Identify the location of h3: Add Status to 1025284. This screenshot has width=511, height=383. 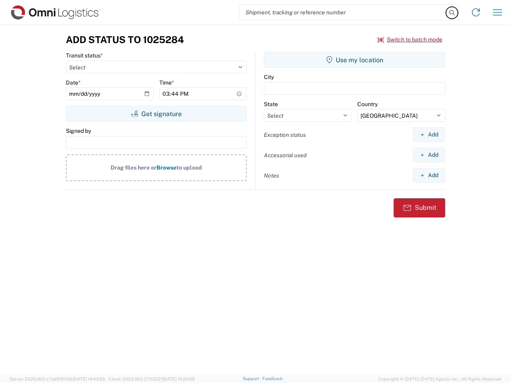
(125, 40).